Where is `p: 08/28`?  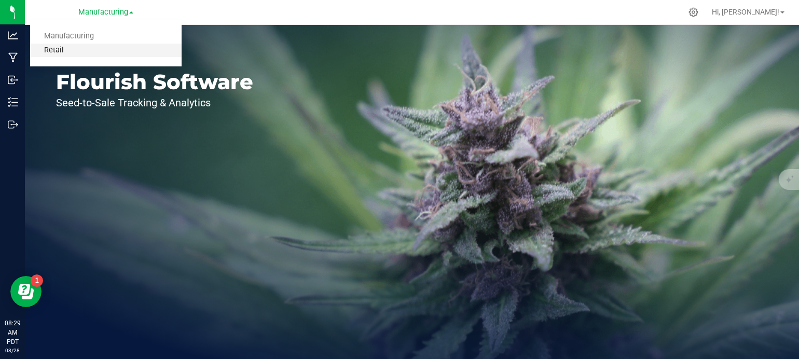 p: 08/28 is located at coordinates (12, 350).